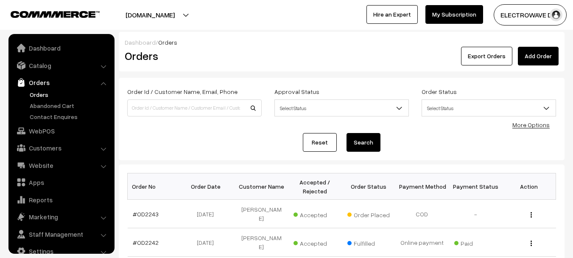 The width and height of the screenshot is (573, 258). What do you see at coordinates (422, 186) in the screenshot?
I see `th: Payment Method` at bounding box center [422, 186].